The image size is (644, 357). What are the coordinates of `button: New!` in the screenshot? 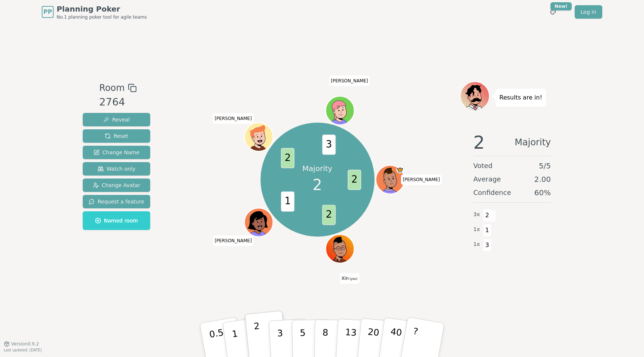 It's located at (553, 12).